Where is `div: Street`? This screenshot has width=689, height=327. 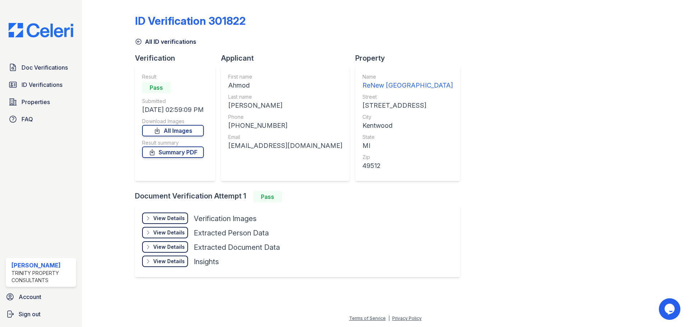
div: Street is located at coordinates (408, 97).